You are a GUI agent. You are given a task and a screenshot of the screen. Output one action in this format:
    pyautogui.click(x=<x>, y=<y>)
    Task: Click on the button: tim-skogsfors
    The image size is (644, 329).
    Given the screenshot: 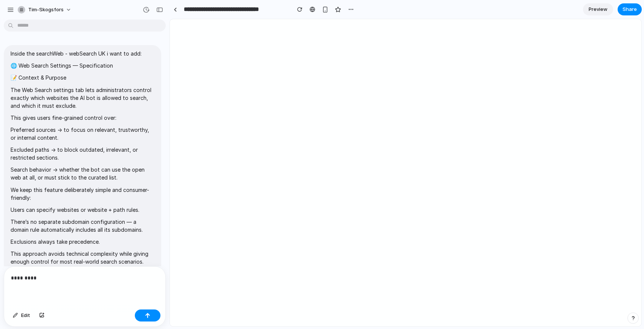 What is the action you would take?
    pyautogui.click(x=45, y=10)
    